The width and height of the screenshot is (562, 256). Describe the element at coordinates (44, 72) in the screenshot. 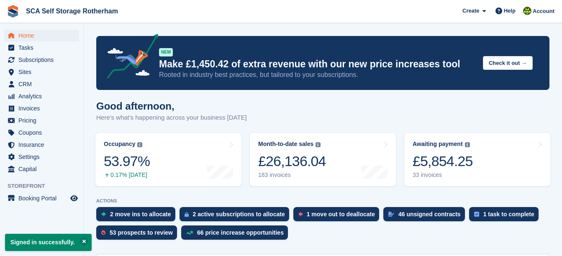

I see `span: Sites` at that location.